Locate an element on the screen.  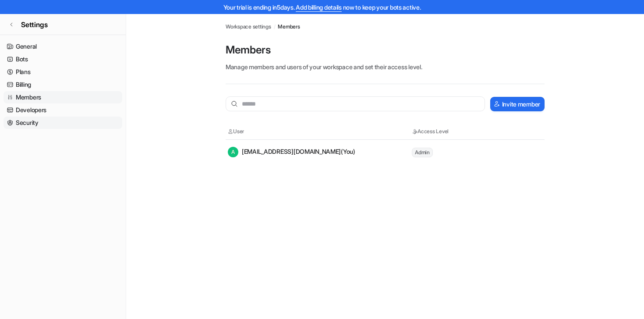
th: Access Level is located at coordinates (451, 131).